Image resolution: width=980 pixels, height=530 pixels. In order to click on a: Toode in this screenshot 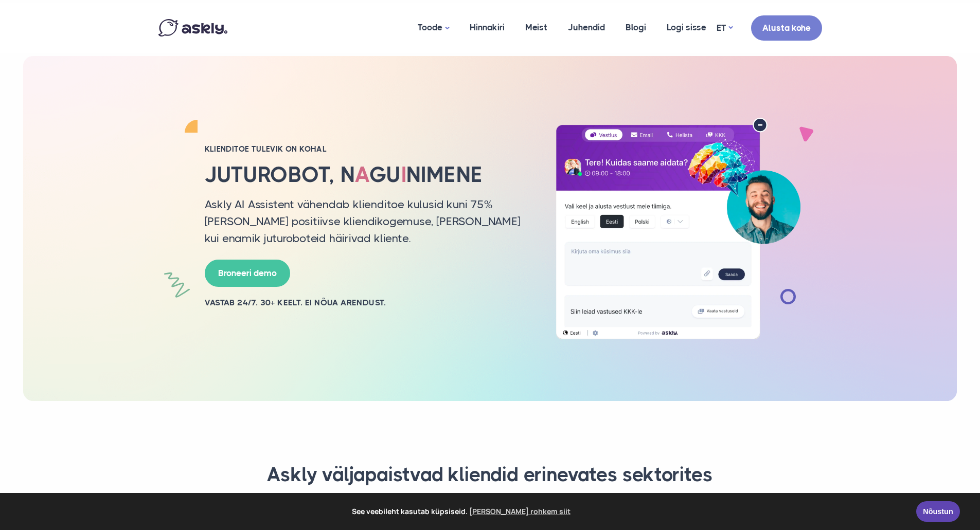, I will do `click(433, 28)`.